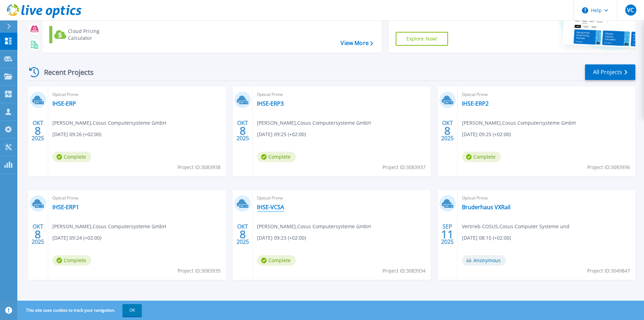 The width and height of the screenshot is (644, 320). What do you see at coordinates (271, 207) in the screenshot?
I see `a: IHSE-VCSA` at bounding box center [271, 207].